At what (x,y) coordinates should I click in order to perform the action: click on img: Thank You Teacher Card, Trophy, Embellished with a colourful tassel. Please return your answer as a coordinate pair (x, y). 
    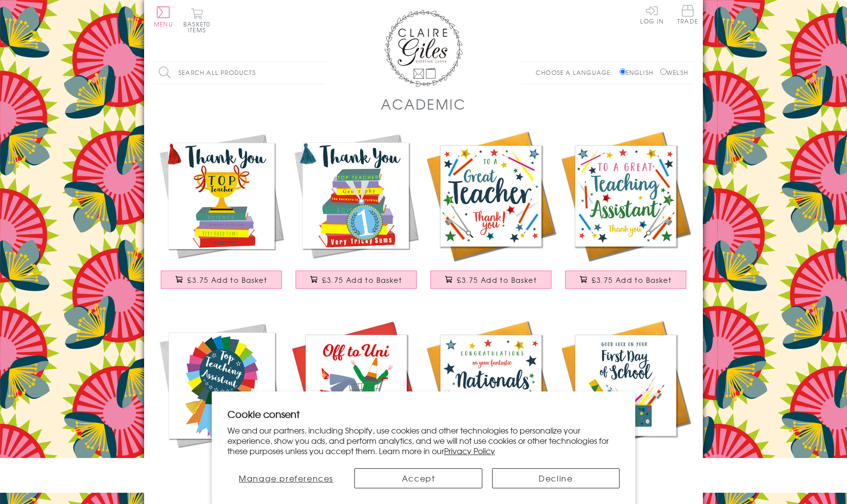
    Looking at the image, I should click on (221, 196).